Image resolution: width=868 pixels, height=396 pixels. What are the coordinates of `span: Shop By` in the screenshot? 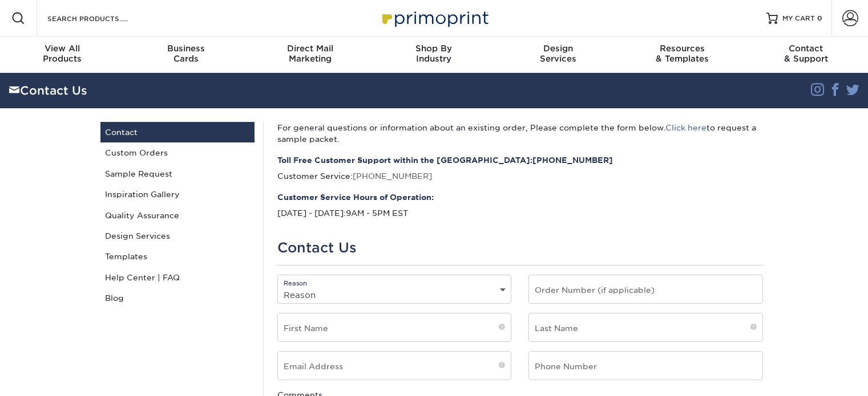 It's located at (434, 49).